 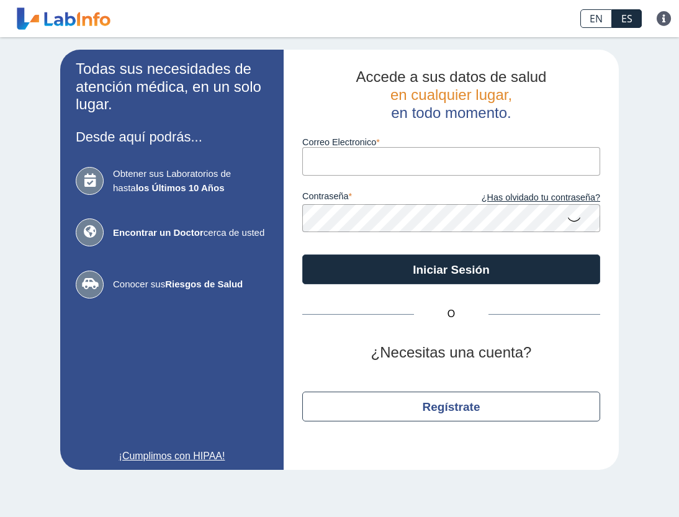 I want to click on span: O, so click(x=451, y=314).